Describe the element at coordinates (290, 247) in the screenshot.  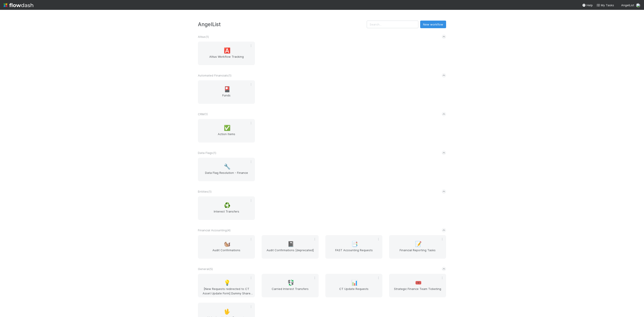
I see `a: 📓Audit Confirmations [deprecated]` at that location.